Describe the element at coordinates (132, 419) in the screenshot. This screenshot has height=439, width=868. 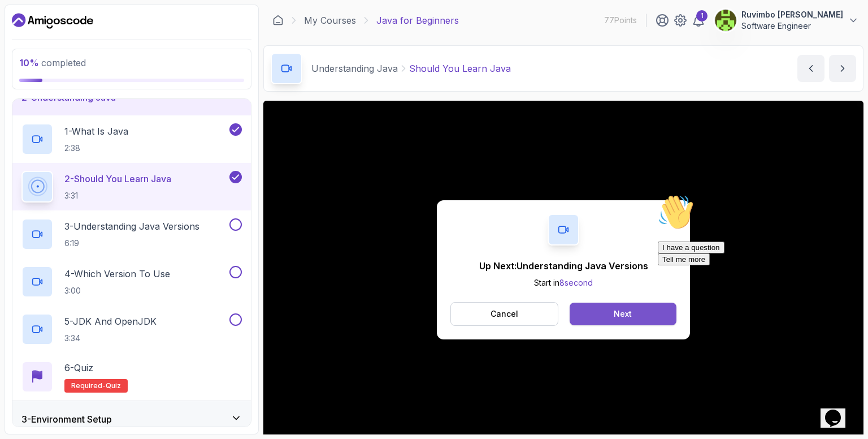
I see `button: 3-Environment Setup` at that location.